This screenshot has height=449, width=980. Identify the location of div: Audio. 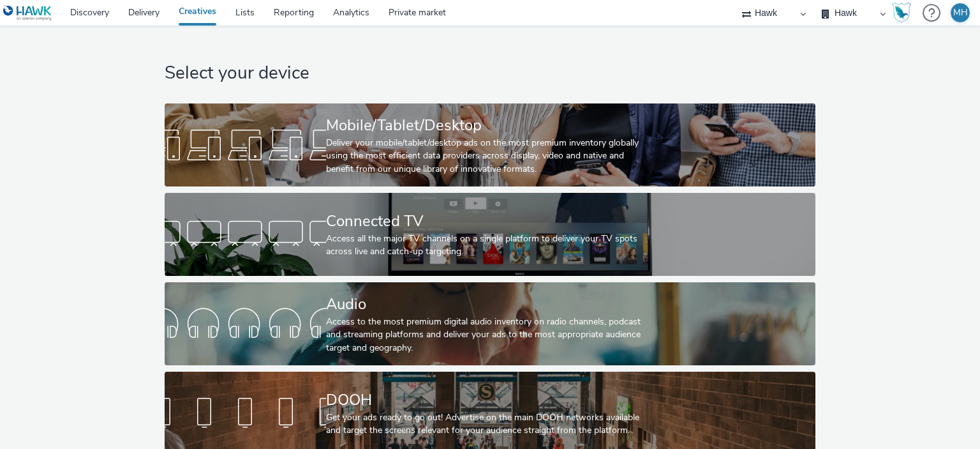
(487, 304).